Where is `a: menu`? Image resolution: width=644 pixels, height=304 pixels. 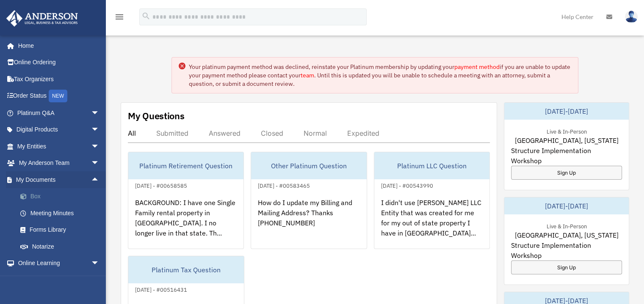
a: menu is located at coordinates (119, 18).